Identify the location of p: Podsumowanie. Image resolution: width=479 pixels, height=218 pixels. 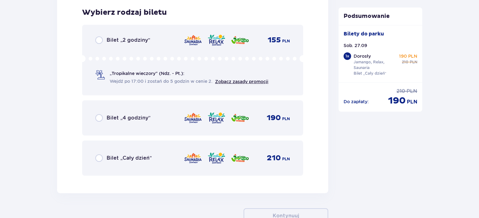
(381, 16).